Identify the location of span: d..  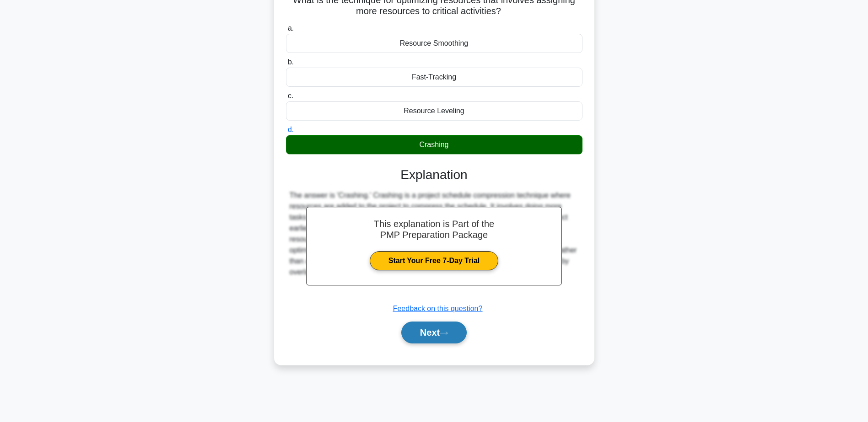
(290, 129).